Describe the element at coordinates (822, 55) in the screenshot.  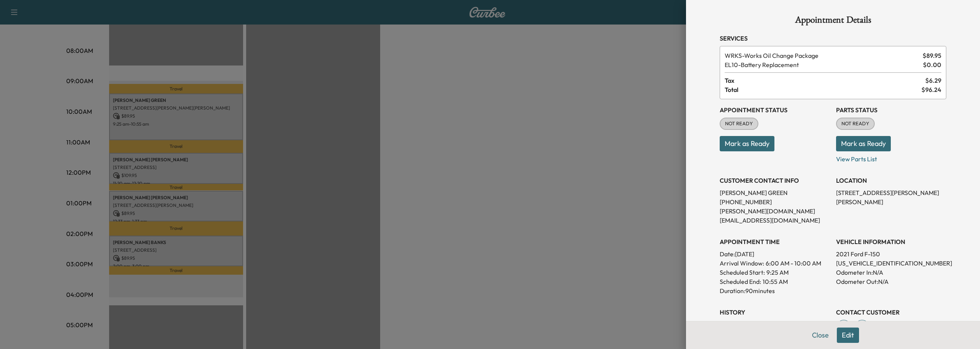
I see `span: Works Oil Change Package` at that location.